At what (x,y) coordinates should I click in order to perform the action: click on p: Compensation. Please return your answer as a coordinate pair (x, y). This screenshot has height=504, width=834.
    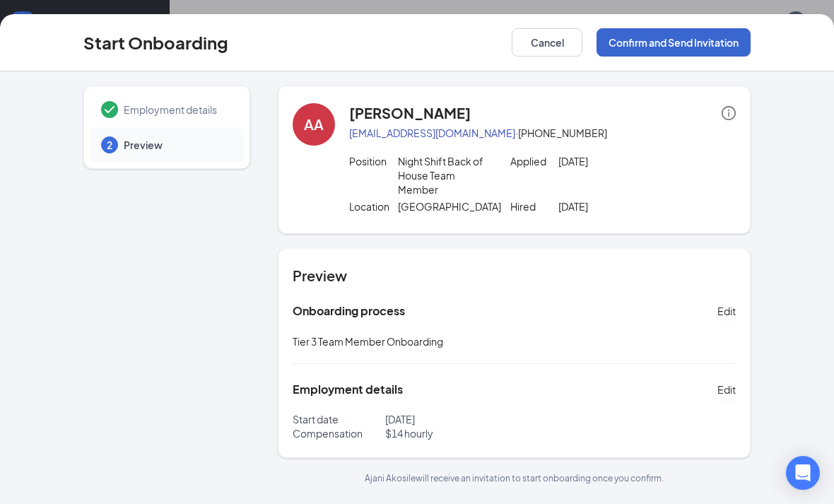
    Looking at the image, I should click on (338, 433).